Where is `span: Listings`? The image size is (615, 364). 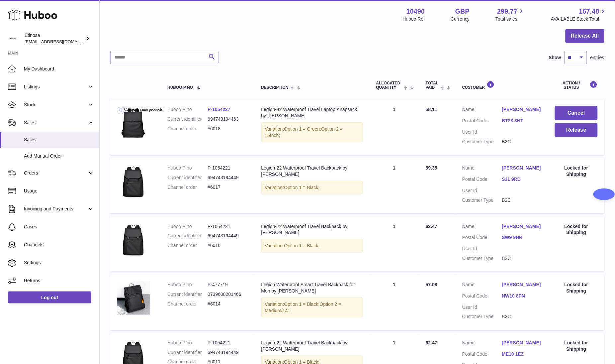 span: Listings is located at coordinates (55, 87).